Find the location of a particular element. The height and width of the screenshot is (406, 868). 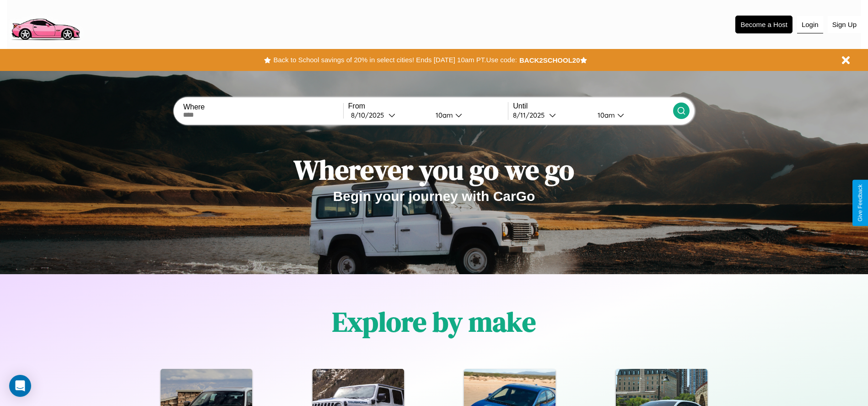

button: Login is located at coordinates (810, 25).